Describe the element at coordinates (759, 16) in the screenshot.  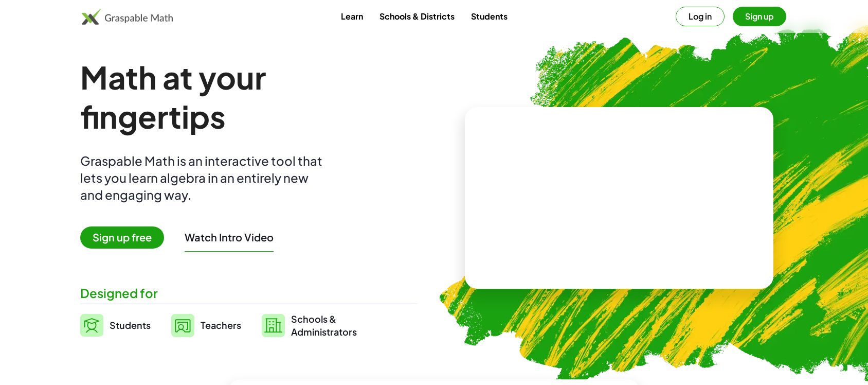
I see `button: Sign up` at that location.